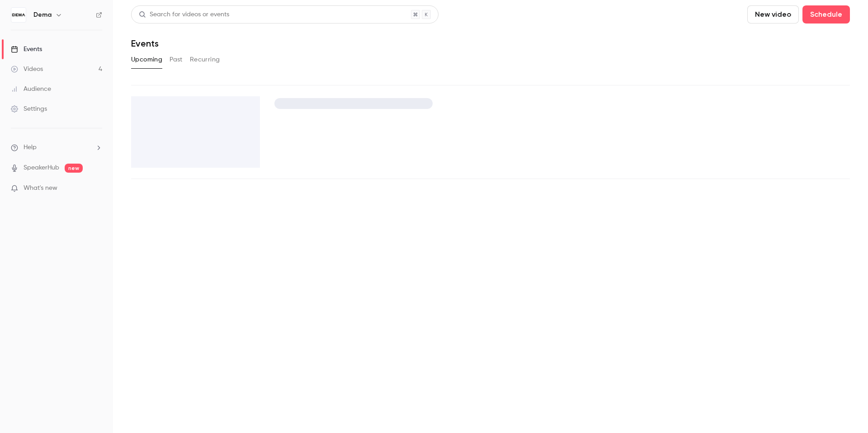 The width and height of the screenshot is (868, 433). Describe the element at coordinates (42, 15) in the screenshot. I see `h6: Dema` at that location.